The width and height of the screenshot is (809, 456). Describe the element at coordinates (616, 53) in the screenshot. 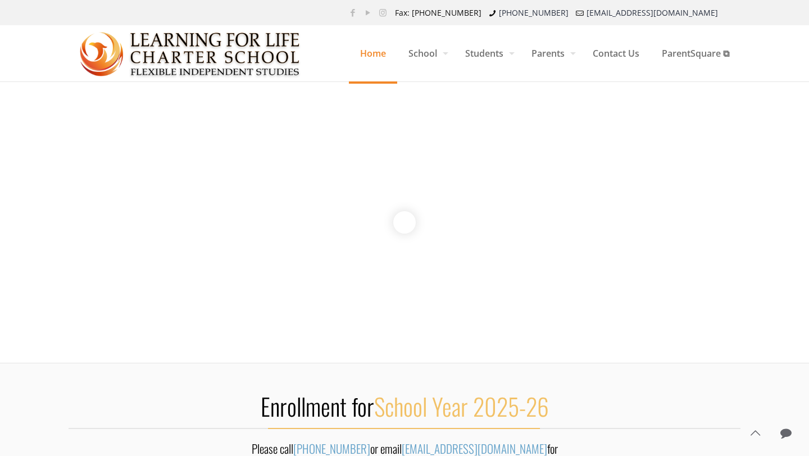

I see `a: Contact Us` at that location.